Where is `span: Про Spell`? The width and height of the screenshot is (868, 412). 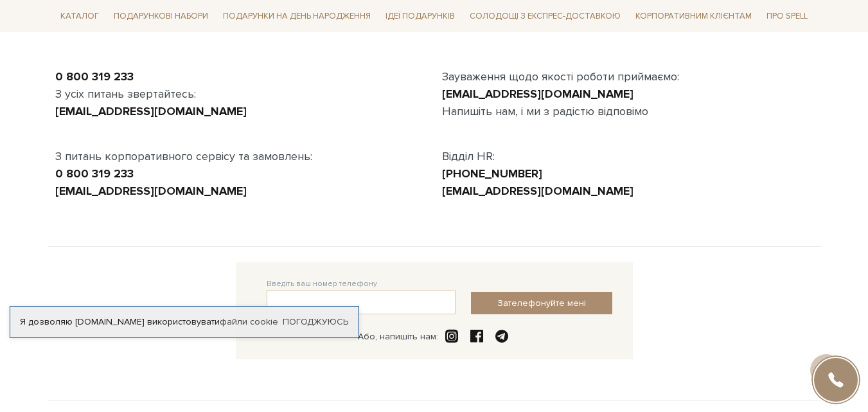
span: Про Spell is located at coordinates (787, 16).